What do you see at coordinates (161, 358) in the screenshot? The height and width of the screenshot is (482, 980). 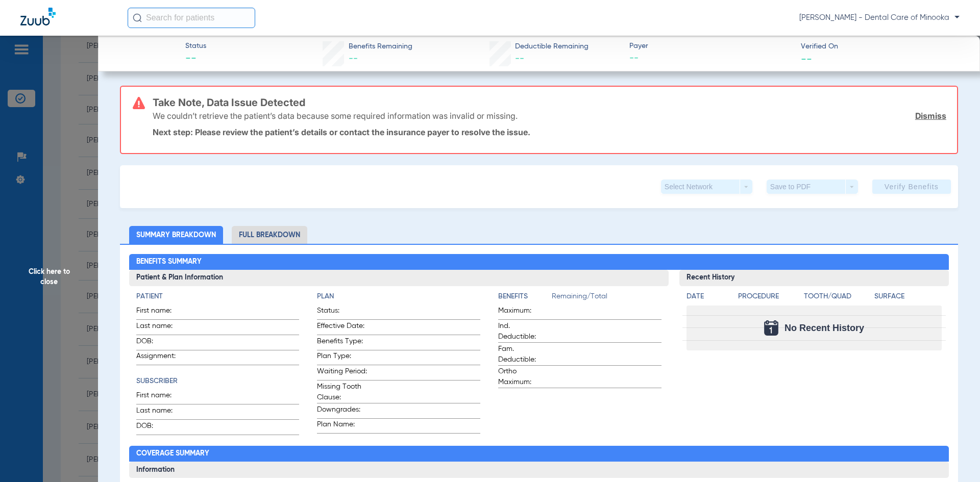 I see `span: Assignment:` at bounding box center [161, 358].